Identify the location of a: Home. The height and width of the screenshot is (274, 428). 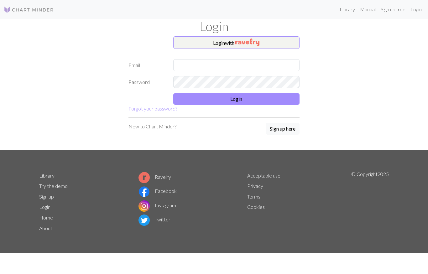
(46, 217).